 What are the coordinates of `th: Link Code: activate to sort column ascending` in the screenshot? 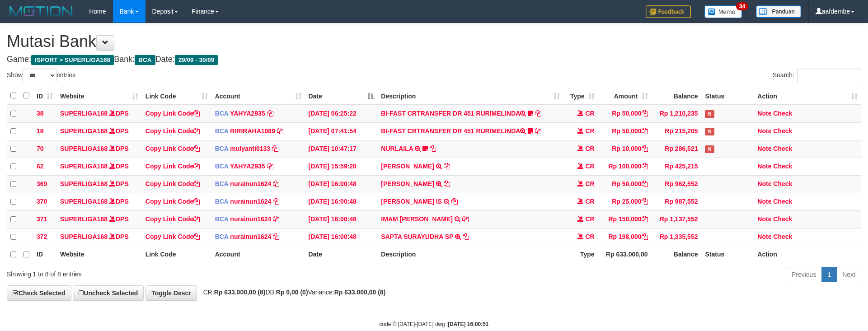 It's located at (177, 96).